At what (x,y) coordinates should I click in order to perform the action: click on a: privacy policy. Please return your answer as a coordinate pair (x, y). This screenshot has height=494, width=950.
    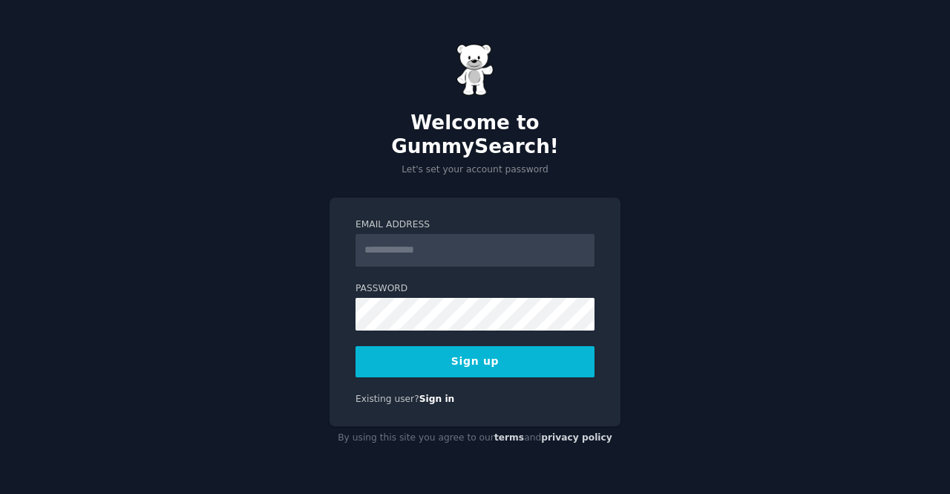
    Looking at the image, I should click on (577, 437).